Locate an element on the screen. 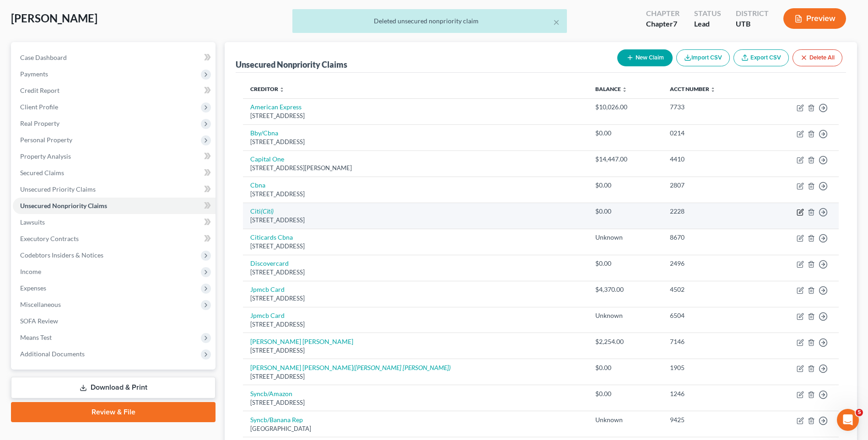  a: American Express is located at coordinates (276, 106).